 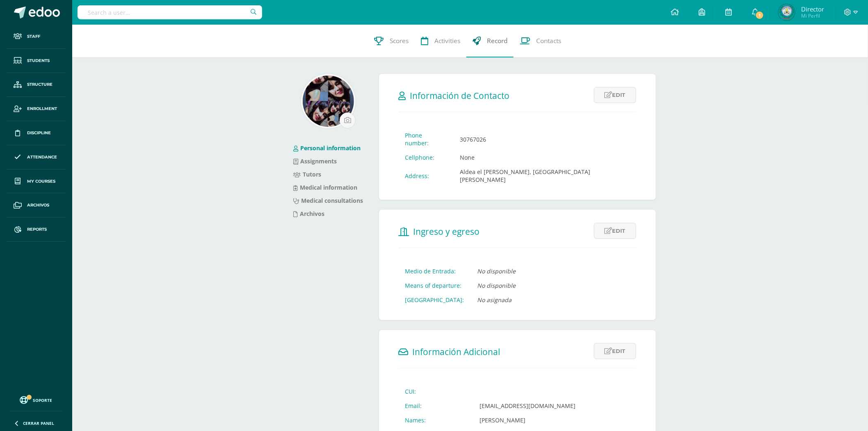 What do you see at coordinates (457, 351) in the screenshot?
I see `span: Información Adicional` at bounding box center [457, 351].